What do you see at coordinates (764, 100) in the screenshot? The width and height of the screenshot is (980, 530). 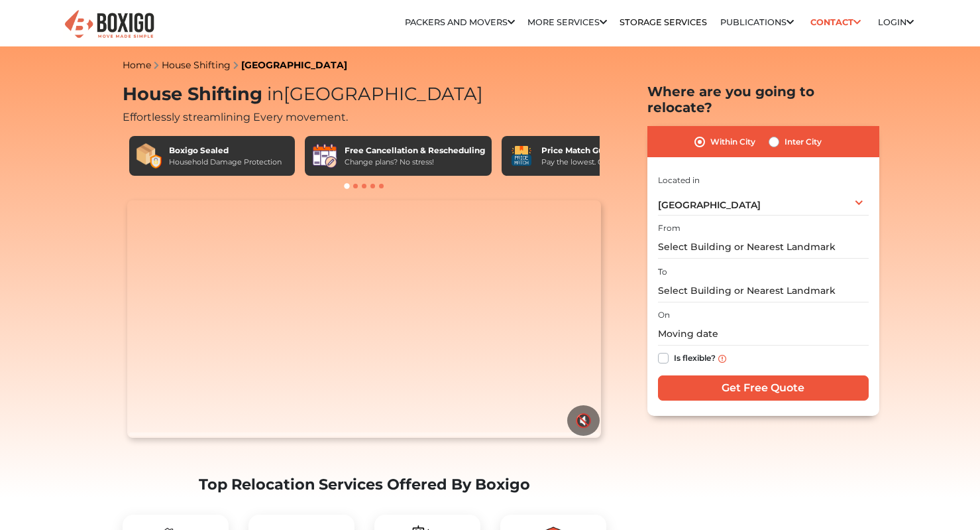 I see `h2: Where are you going to relocate?` at bounding box center [764, 100].